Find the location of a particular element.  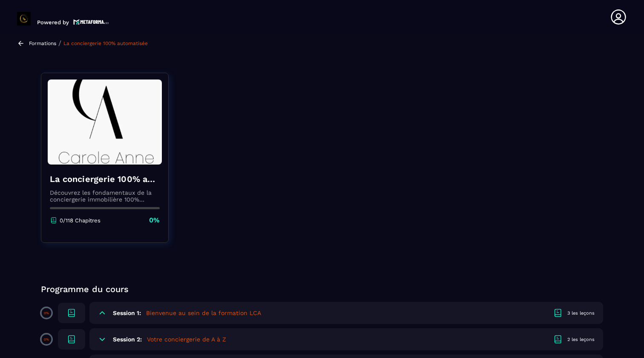

img: banner is located at coordinates (105, 122).